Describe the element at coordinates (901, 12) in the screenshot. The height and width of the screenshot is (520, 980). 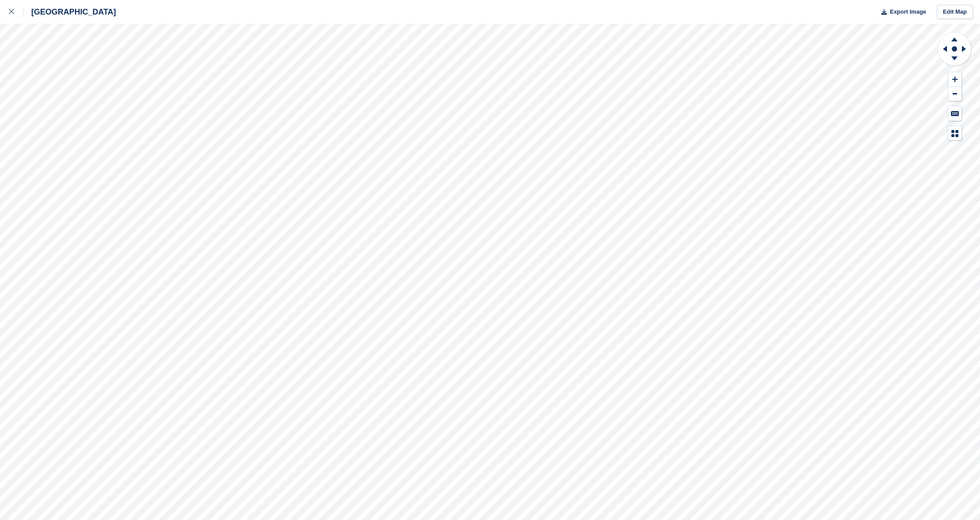
I see `button: Export Image` at that location.